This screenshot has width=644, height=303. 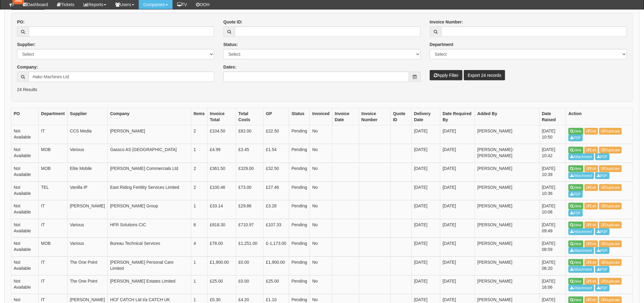 I want to click on td: East Riding Fertility Services Limited, so click(x=149, y=191).